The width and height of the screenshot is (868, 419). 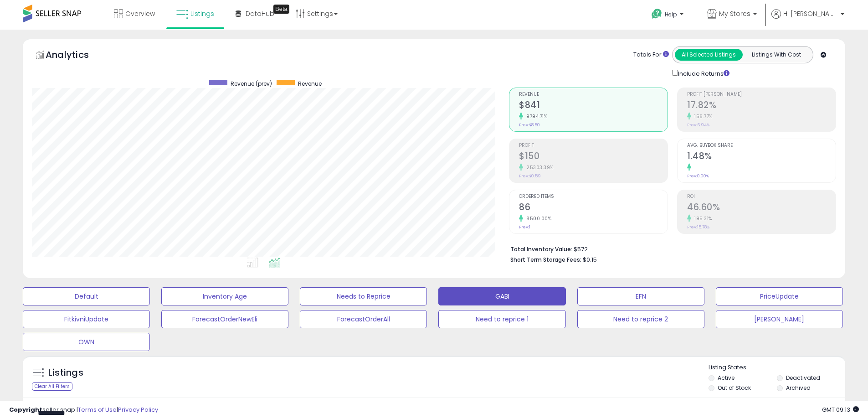 I want to click on small: 8500.00%, so click(x=538, y=218).